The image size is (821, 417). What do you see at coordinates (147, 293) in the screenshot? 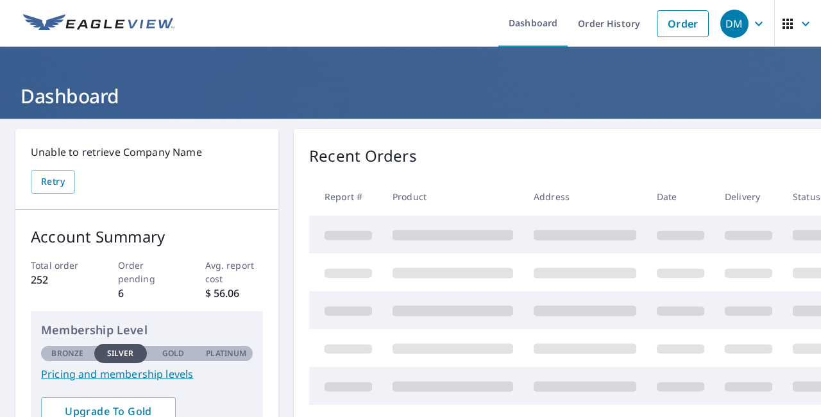
I see `p: 6` at bounding box center [147, 293].